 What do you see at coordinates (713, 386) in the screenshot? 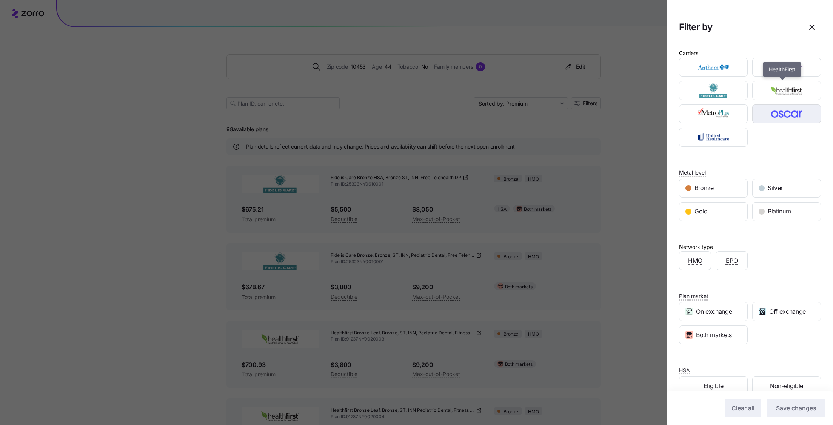
I see `span: Eligible` at bounding box center [713, 386].